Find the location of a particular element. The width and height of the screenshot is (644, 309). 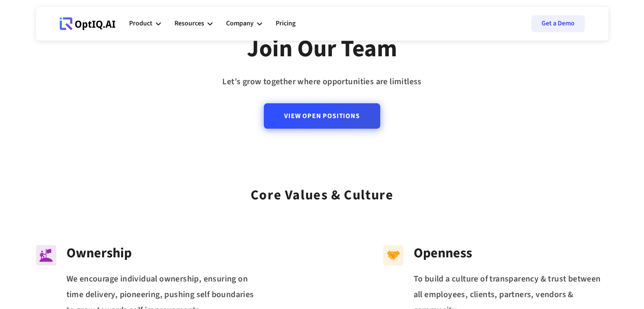

a: Get a Demo is located at coordinates (558, 23).